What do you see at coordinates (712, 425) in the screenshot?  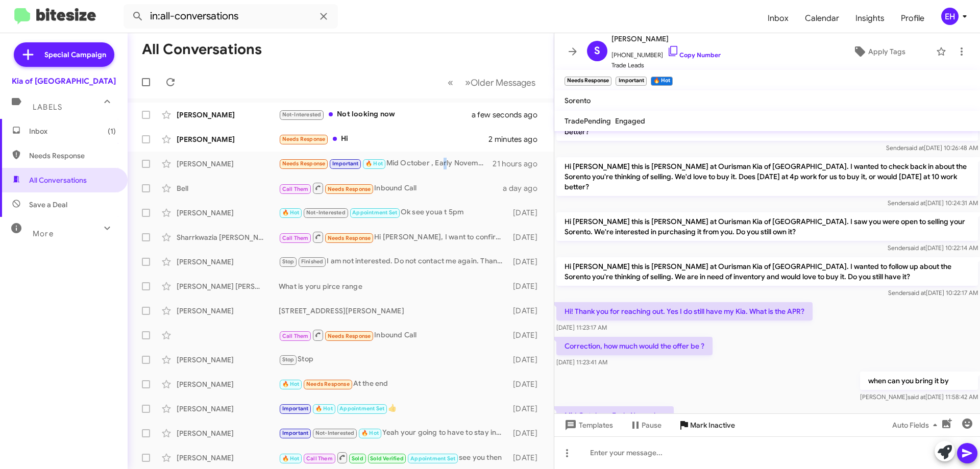 I see `span: Mark Inactive` at bounding box center [712, 425].